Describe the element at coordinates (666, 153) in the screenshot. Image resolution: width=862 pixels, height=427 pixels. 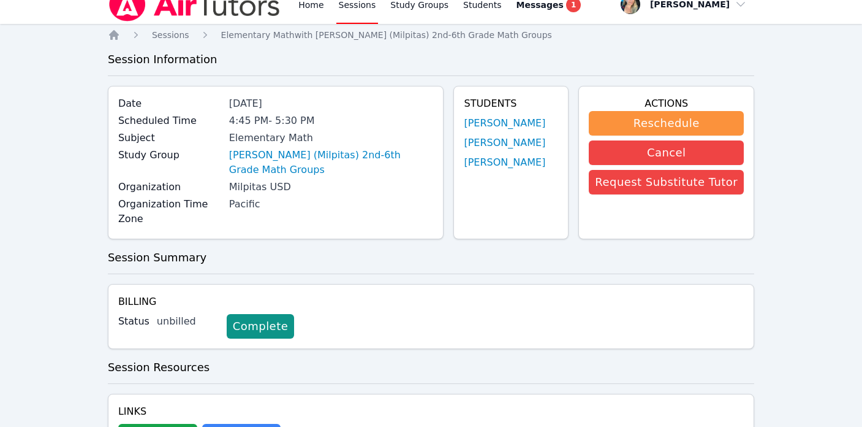
I see `button: Cancel` at that location.